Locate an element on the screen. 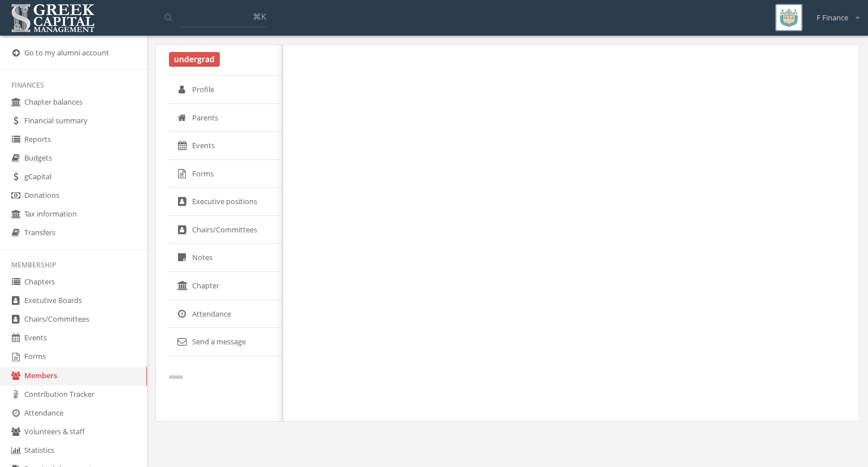 The image size is (868, 467). a: Forms is located at coordinates (226, 174).